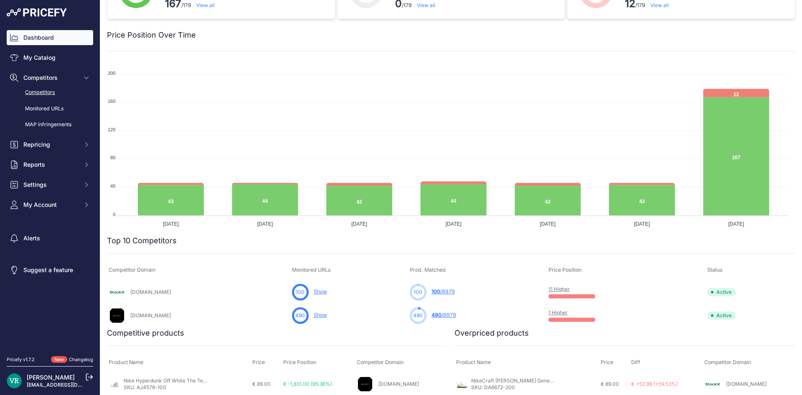 Image resolution: width=802 pixels, height=395 pixels. Describe the element at coordinates (114, 214) in the screenshot. I see `tspan: 0` at that location.